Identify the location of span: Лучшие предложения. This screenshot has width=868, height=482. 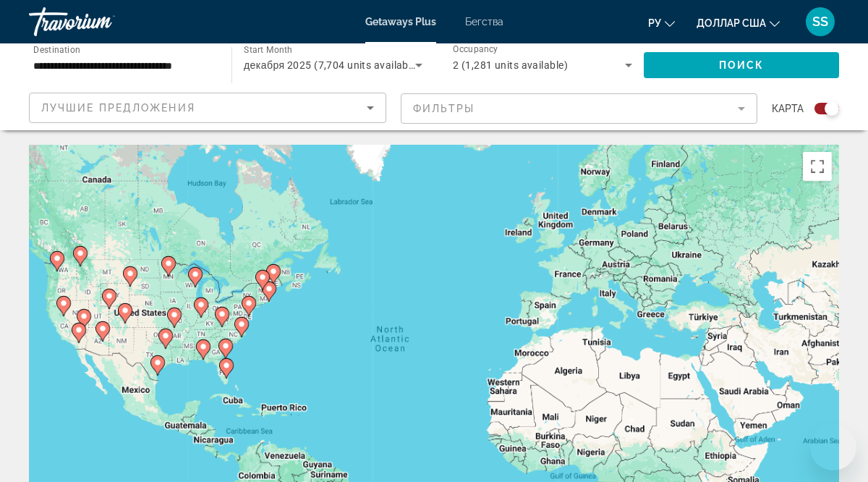
(118, 108).